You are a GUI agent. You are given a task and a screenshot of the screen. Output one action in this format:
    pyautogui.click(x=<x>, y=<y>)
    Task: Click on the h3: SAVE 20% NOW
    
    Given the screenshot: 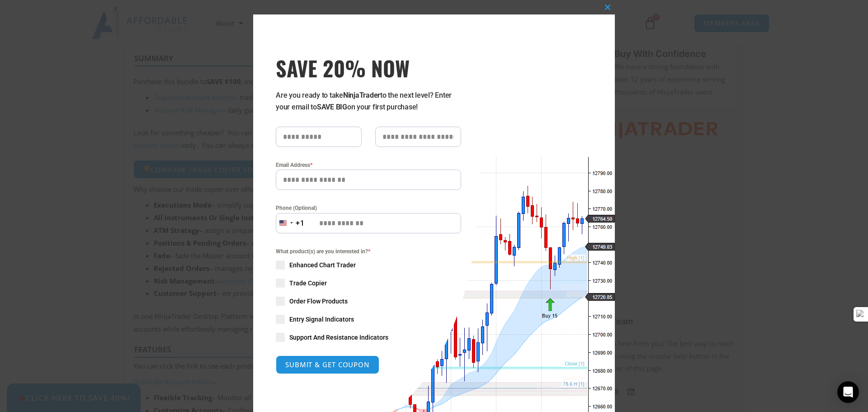 What is the action you would take?
    pyautogui.click(x=369, y=68)
    